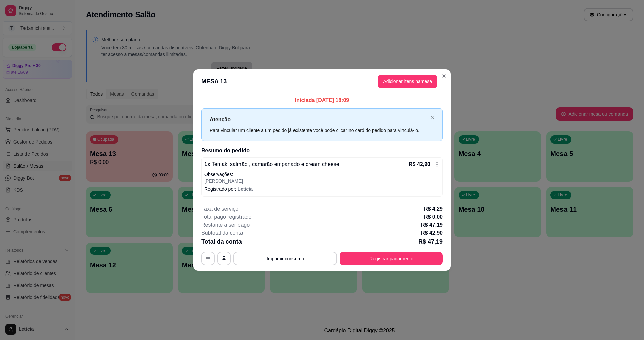 The image size is (644, 340). Describe the element at coordinates (319, 130) in the screenshot. I see `div: Para vincular um cliente a um pedido já existente você pode clicar no card do pedido para vinculá...` at that location.